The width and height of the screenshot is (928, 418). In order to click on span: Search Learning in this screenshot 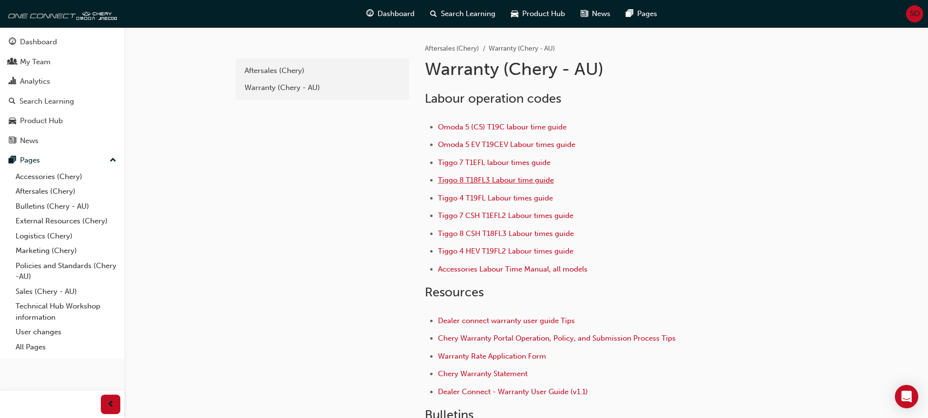, I will do `click(468, 14)`.